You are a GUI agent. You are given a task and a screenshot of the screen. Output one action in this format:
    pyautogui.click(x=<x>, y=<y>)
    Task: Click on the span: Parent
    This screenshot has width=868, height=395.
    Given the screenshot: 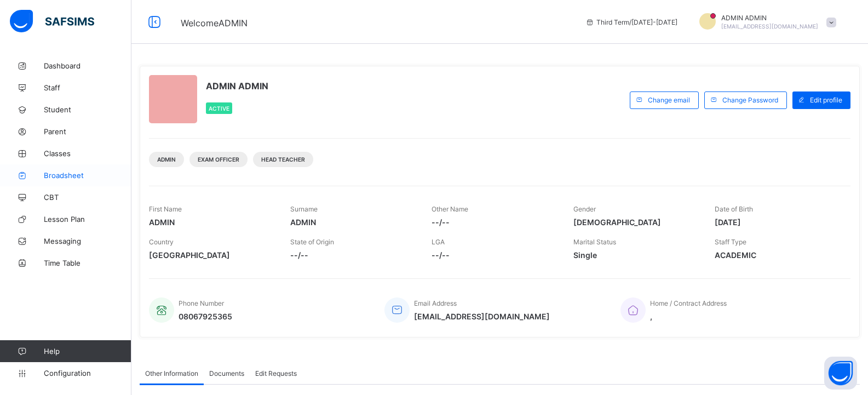 What is the action you would take?
    pyautogui.click(x=87, y=131)
    